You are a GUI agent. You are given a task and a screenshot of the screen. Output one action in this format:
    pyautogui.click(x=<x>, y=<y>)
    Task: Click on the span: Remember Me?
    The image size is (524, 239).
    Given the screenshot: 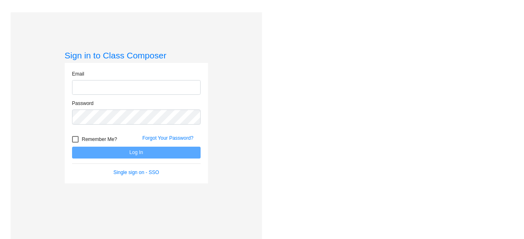 What is the action you would take?
    pyautogui.click(x=99, y=140)
    